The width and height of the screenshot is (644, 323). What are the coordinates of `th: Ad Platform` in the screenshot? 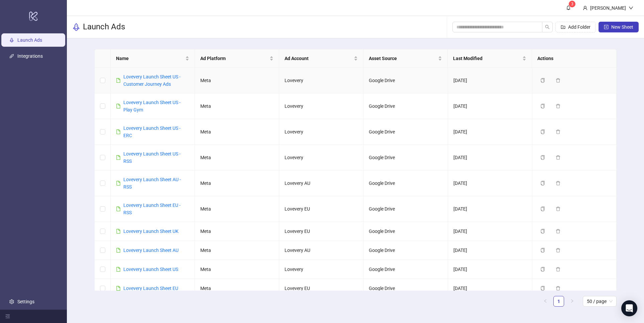 It's located at (237, 59).